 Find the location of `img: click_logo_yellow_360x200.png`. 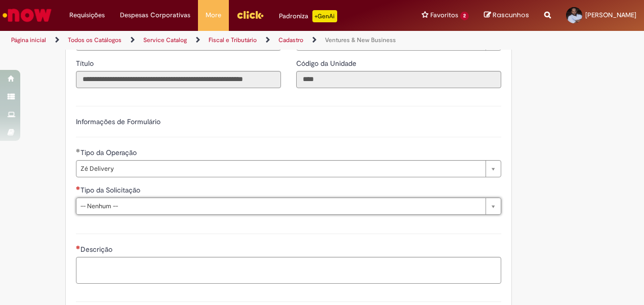

img: click_logo_yellow_360x200.png is located at coordinates (250, 14).